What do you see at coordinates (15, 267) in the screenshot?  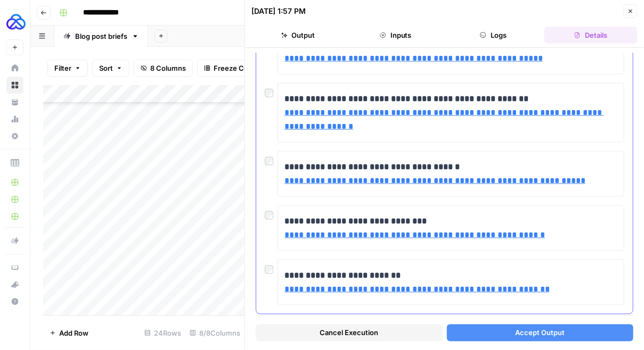 I see `a: AirOps Academy` at bounding box center [15, 267].